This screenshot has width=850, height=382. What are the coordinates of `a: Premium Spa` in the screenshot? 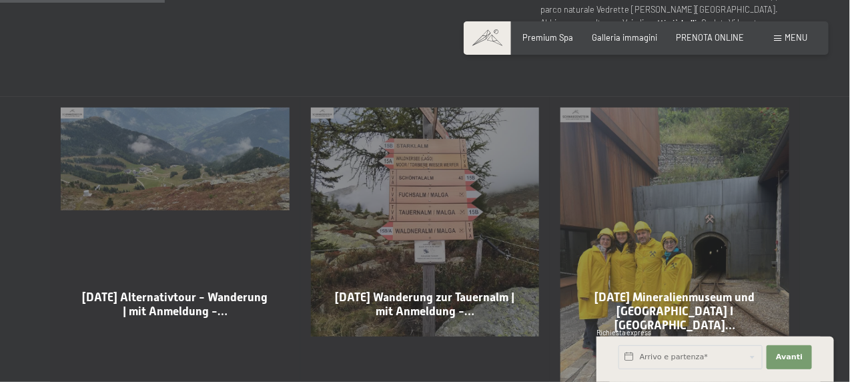 It's located at (549, 37).